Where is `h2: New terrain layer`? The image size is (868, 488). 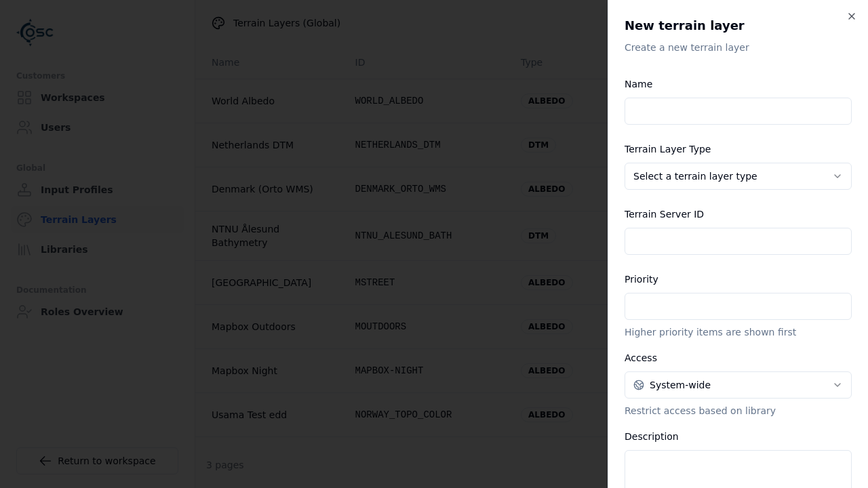 h2: New terrain layer is located at coordinates (738, 26).